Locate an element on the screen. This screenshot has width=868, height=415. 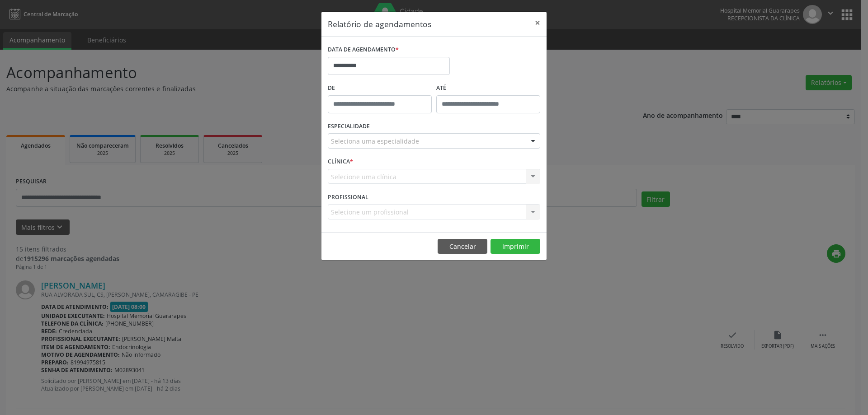
h5: Relatório de agendamentos is located at coordinates (379, 24).